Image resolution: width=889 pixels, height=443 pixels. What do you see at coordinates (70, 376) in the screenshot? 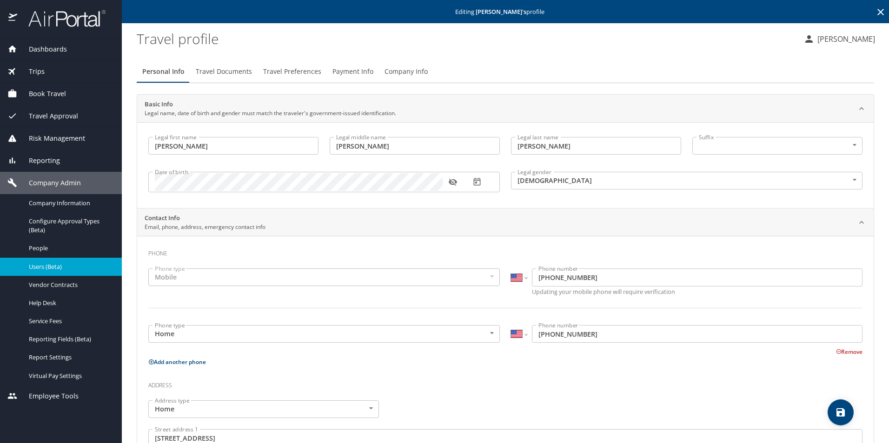
I see `span: Virtual Pay Settings` at bounding box center [70, 376].